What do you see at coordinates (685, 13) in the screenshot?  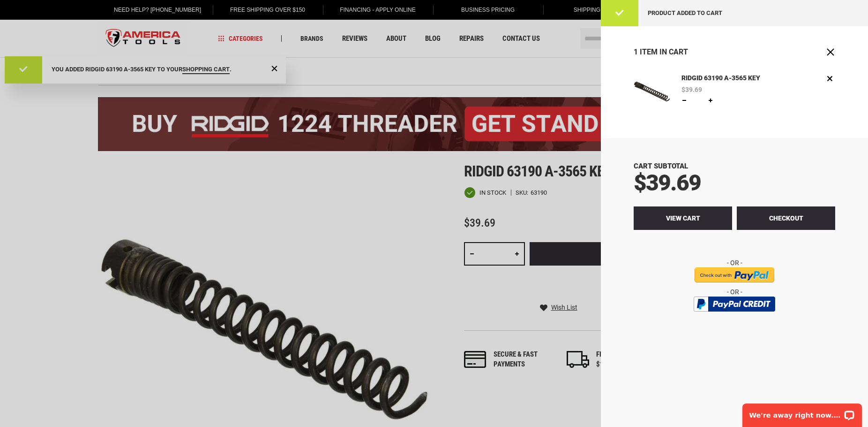 I see `span: Product added to cart` at bounding box center [685, 13].